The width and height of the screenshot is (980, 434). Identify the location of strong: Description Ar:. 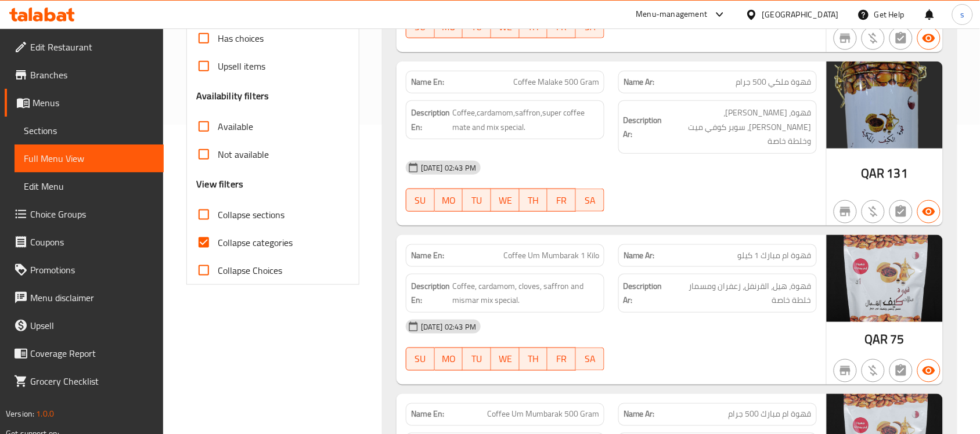
(645, 293).